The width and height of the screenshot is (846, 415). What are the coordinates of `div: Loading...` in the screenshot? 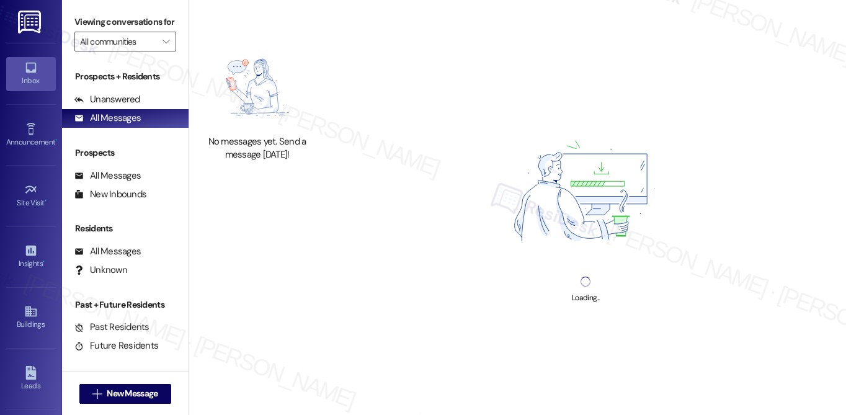 It's located at (586, 298).